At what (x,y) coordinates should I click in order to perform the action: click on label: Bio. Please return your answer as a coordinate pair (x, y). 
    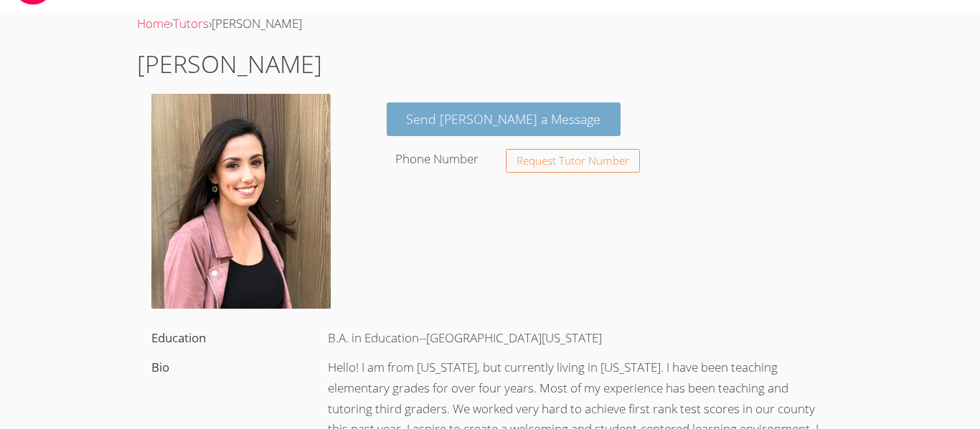
    Looking at the image, I should click on (160, 367).